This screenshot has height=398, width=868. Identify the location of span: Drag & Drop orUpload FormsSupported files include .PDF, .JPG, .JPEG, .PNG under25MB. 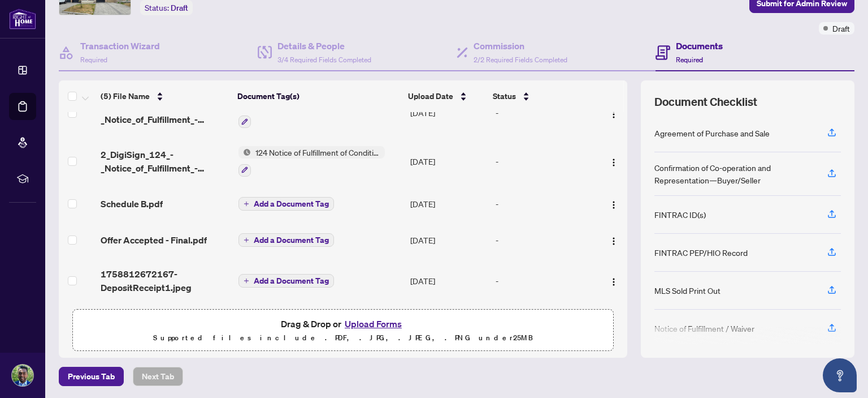
(343, 330).